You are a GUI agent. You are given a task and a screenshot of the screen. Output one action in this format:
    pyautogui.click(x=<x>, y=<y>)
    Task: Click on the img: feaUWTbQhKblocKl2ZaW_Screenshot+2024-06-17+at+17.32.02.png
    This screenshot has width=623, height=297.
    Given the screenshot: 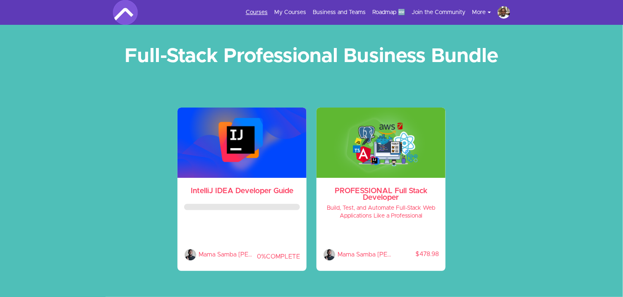 What is the action you would take?
    pyautogui.click(x=242, y=143)
    